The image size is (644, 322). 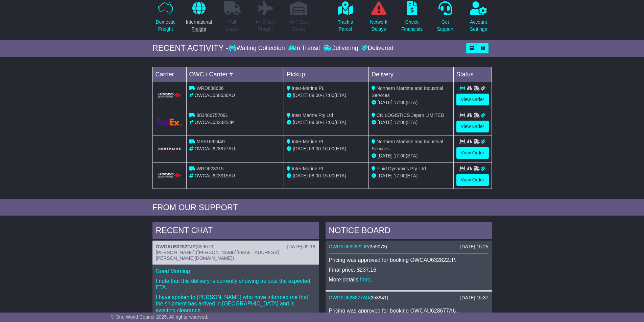 What do you see at coordinates (210, 142) in the screenshot?
I see `span: MS51692449` at bounding box center [210, 142].